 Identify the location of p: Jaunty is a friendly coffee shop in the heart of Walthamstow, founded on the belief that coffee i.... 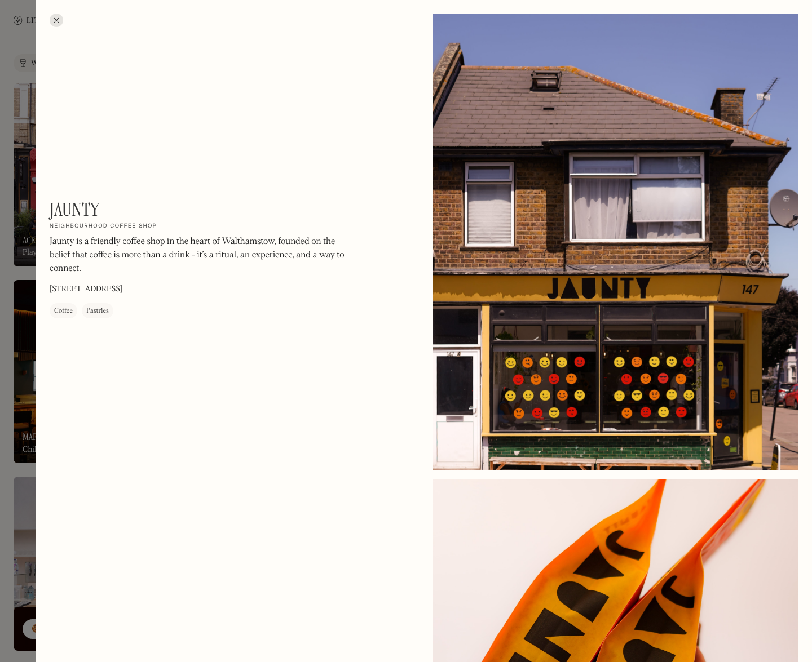
(202, 255).